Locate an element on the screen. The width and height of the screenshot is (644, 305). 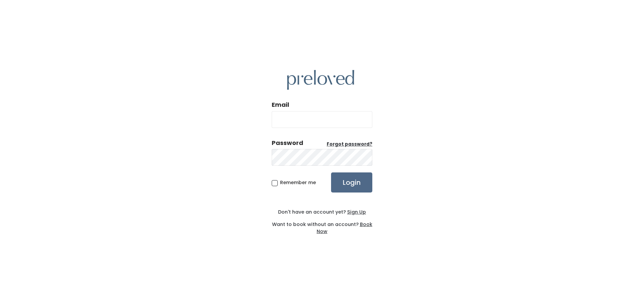
span: Remember me is located at coordinates (298, 182).